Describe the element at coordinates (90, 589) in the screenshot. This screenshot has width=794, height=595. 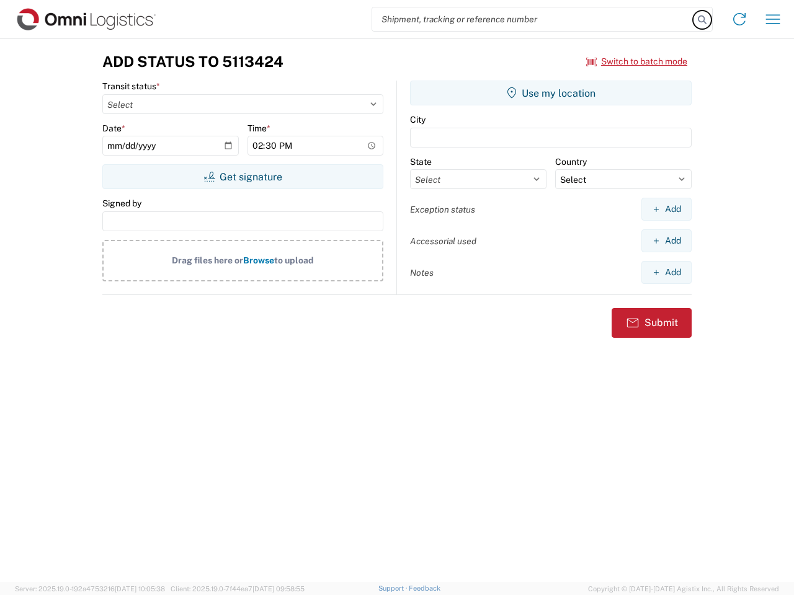
I see `span: Server: 2025.19.0-192a4753216` at that location.